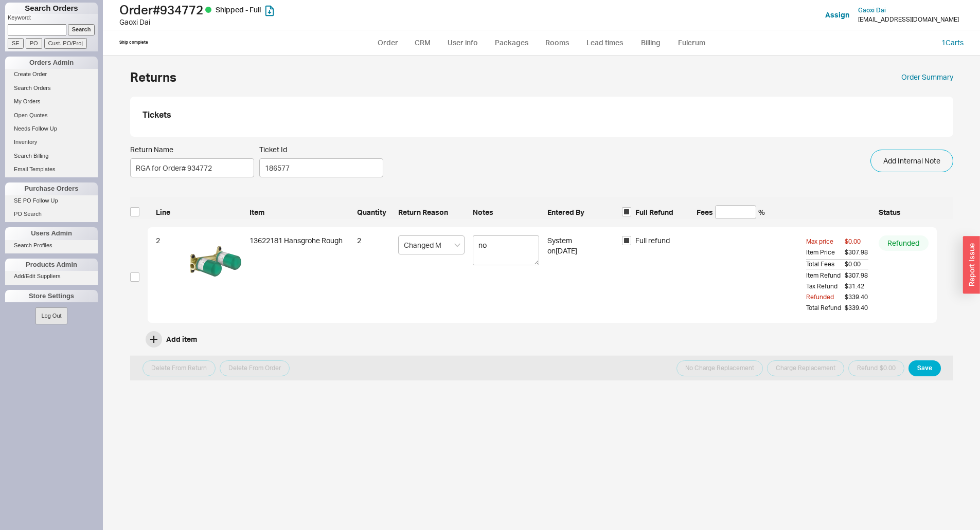 This screenshot has width=980, height=530. What do you see at coordinates (53, 19) in the screenshot?
I see `p: Keyword:` at bounding box center [53, 19].